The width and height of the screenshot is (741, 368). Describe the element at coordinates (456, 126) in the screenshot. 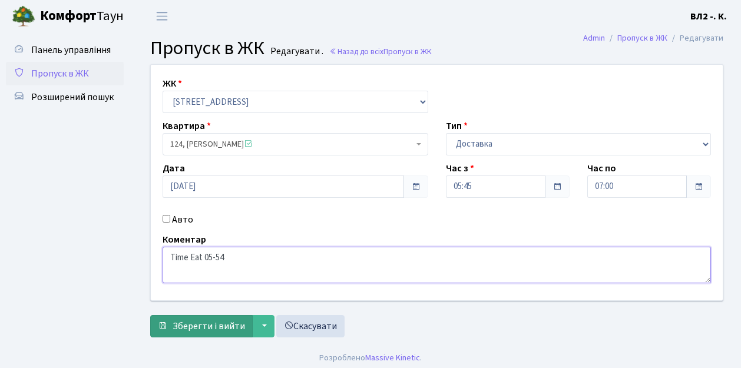

I see `label: Тип` at that location.